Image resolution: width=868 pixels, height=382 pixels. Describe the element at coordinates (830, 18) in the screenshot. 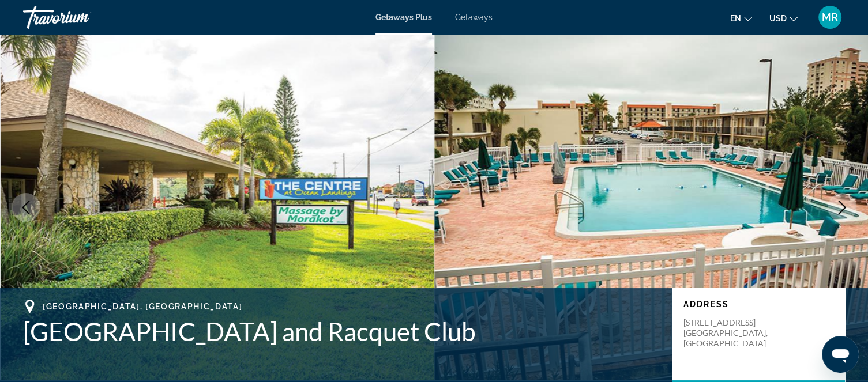

I see `button: User Menu` at that location.